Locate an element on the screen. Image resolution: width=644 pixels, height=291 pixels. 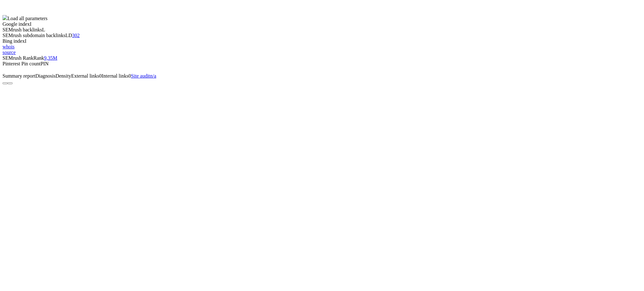
span: Internal links is located at coordinates (115, 76).